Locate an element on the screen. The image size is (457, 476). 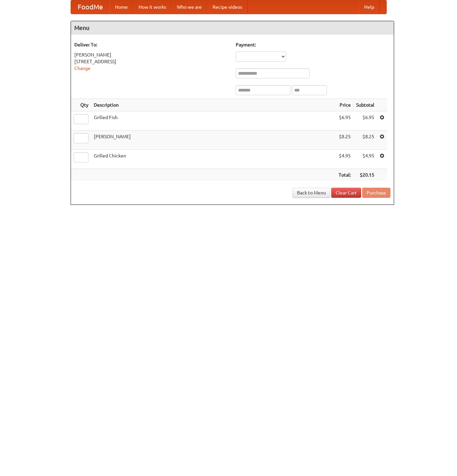
a: FoodMe is located at coordinates (90, 7).